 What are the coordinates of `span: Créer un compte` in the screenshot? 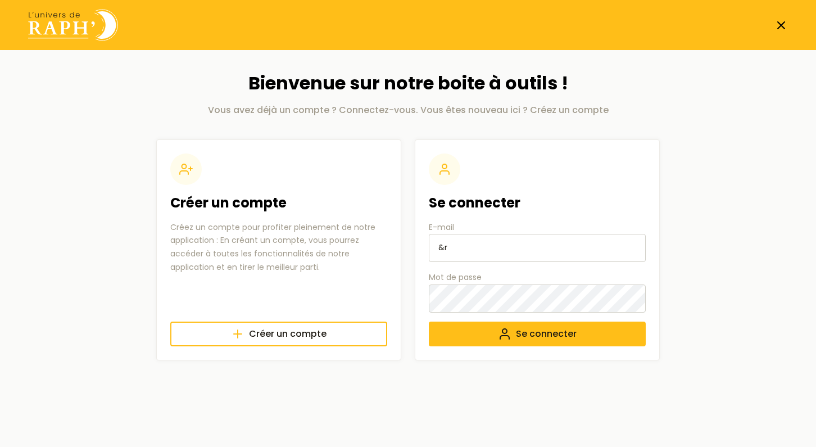 It's located at (288, 334).